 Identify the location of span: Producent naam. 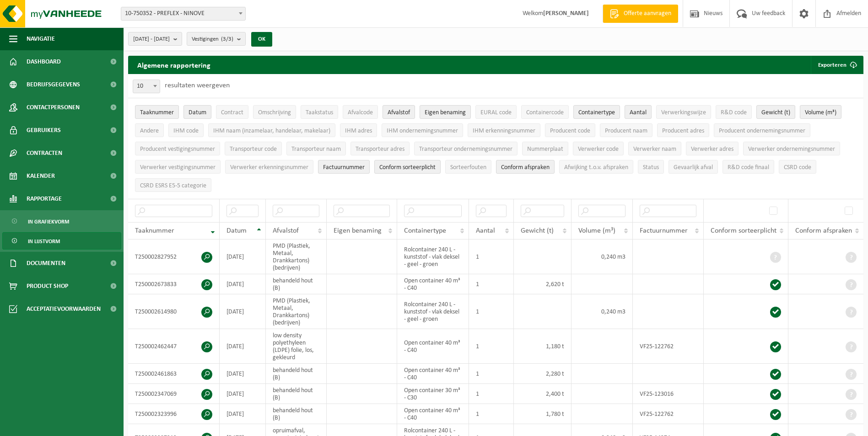
(626, 130).